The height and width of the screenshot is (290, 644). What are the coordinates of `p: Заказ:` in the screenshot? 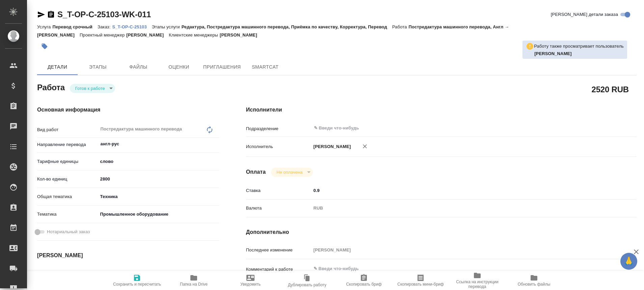 It's located at (105, 27).